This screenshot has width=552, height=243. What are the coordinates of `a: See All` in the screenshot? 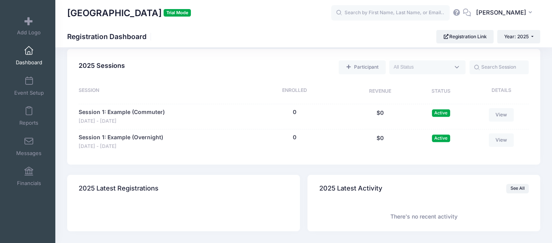 It's located at (517, 189).